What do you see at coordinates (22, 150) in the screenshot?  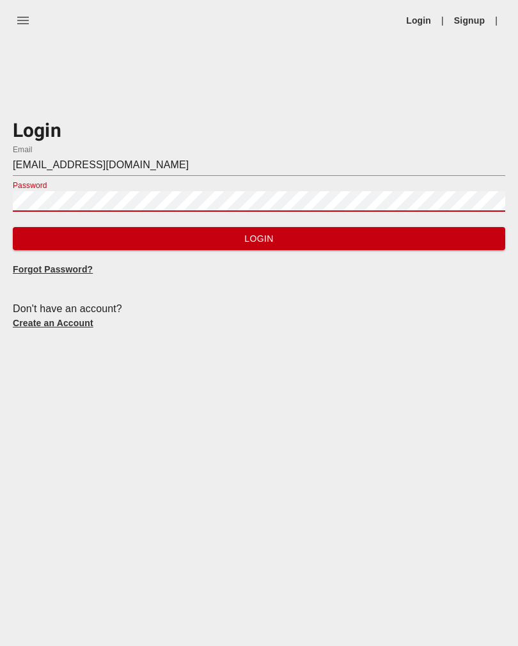 I see `label: Email` at bounding box center [22, 150].